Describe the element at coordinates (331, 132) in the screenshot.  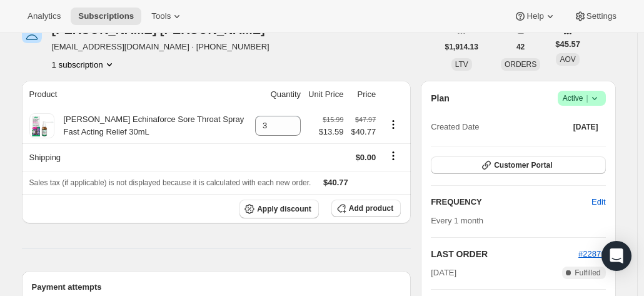
I see `span: $13.59` at that location.